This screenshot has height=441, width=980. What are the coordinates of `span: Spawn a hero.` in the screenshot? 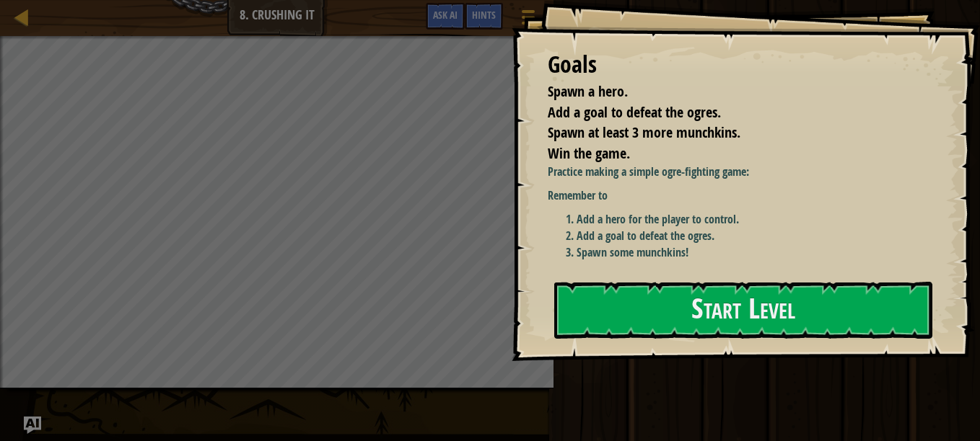 It's located at (587, 91).